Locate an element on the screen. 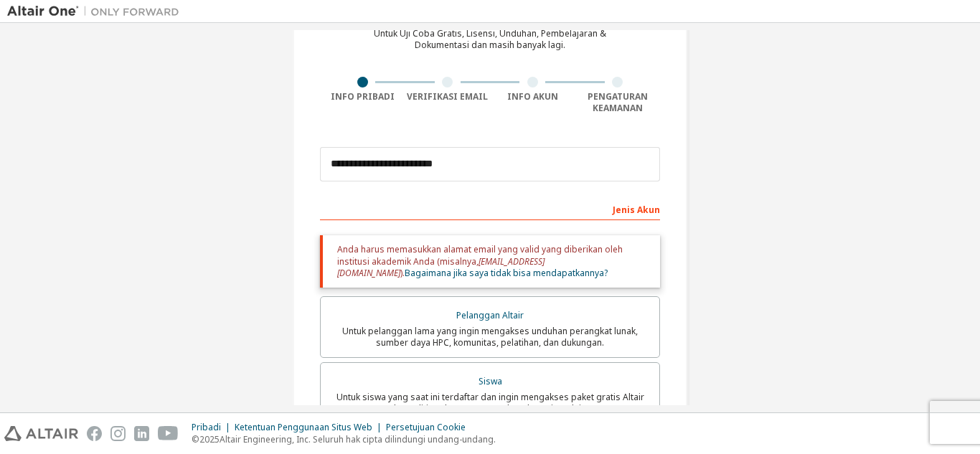  a: Bagaimana jika saya tidak bisa mendapatkannya? is located at coordinates (506, 273).